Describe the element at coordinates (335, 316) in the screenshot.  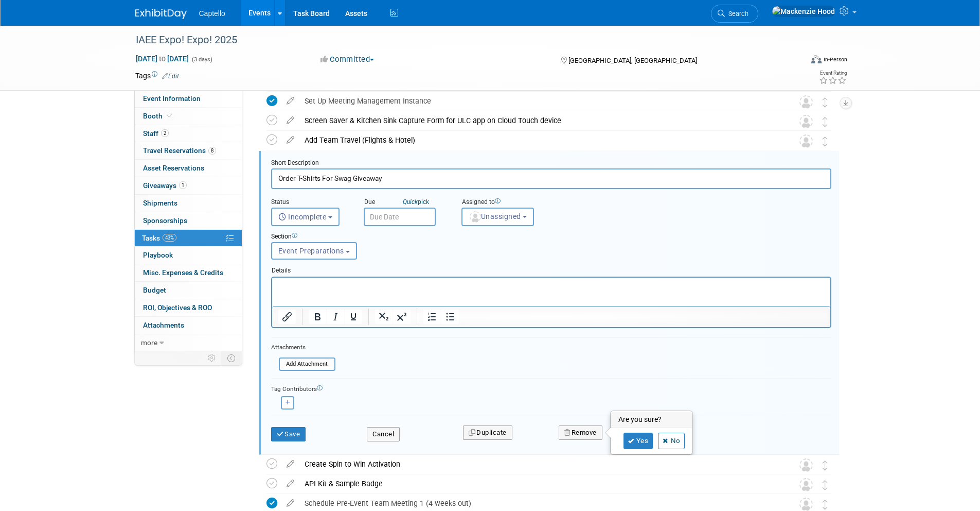
I see `button: Italic` at that location.